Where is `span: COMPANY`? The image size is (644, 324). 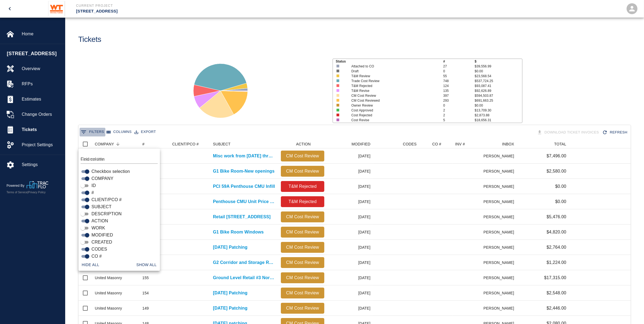 span: COMPANY is located at coordinates (102, 178).